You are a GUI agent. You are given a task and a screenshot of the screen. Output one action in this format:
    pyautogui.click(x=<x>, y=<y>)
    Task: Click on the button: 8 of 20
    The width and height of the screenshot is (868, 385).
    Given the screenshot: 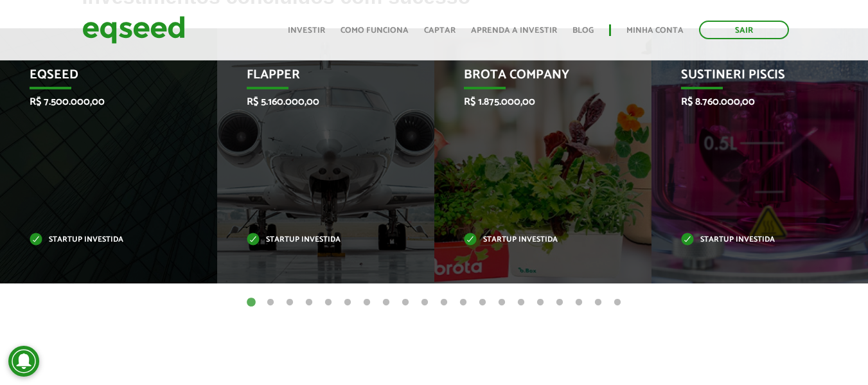 What is the action you would take?
    pyautogui.click(x=386, y=303)
    